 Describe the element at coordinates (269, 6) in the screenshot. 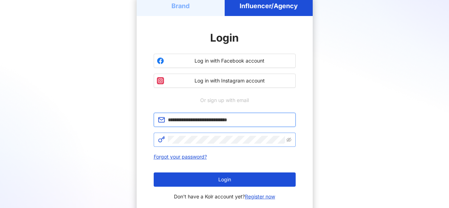

I see `h5: Influencer/Agency` at that location.